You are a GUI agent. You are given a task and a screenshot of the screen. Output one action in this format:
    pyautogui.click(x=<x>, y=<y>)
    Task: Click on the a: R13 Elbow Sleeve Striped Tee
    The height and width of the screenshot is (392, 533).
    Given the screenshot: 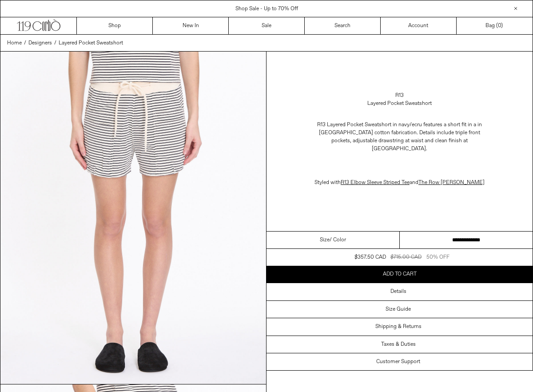 What is the action you would take?
    pyautogui.click(x=375, y=183)
    